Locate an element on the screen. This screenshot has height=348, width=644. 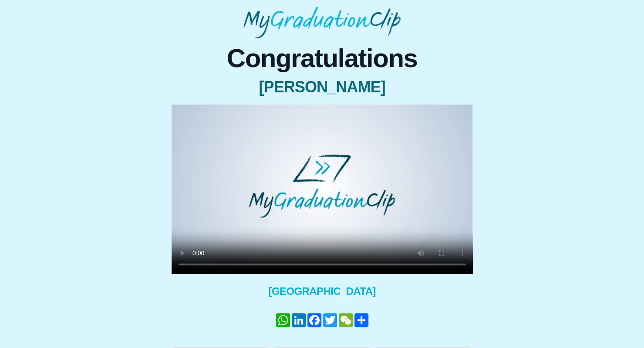
a: WeChat is located at coordinates (346, 320).